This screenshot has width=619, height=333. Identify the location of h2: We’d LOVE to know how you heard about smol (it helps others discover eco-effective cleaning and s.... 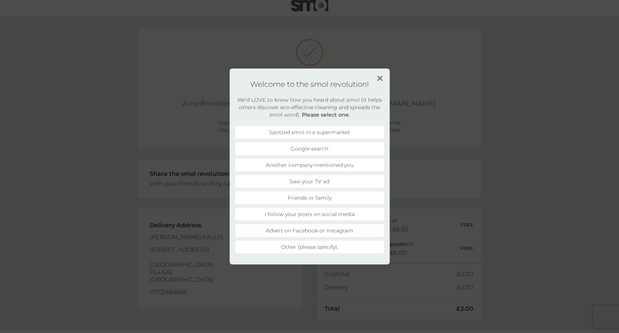
(310, 107).